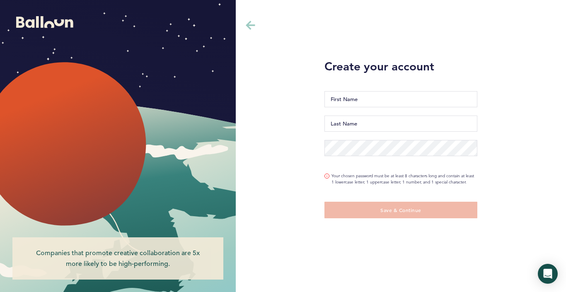  Describe the element at coordinates (401, 124) in the screenshot. I see `input: Last Name` at that location.